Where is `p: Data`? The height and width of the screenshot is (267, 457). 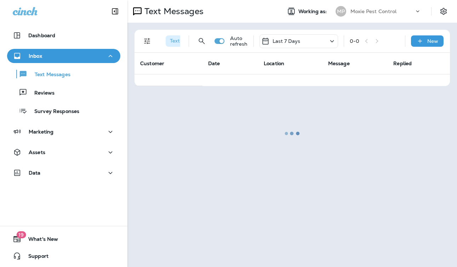 p: Data is located at coordinates (35, 173).